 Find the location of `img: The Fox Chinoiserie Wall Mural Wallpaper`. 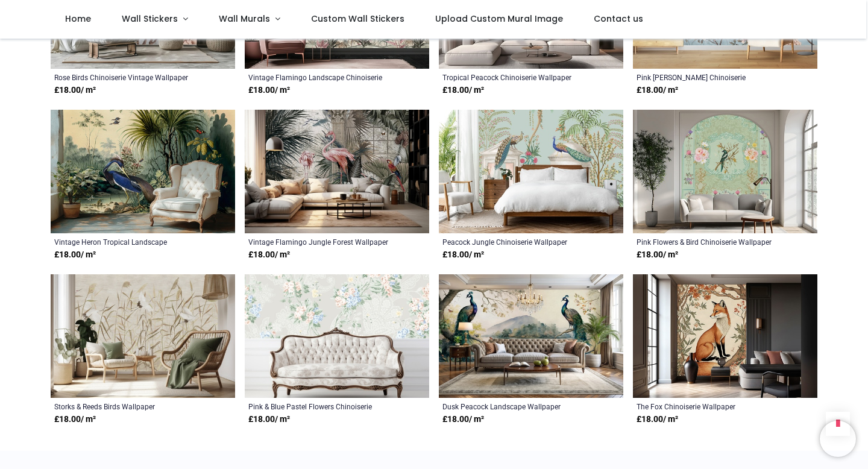

img: The Fox Chinoiserie Wall Mural Wallpaper is located at coordinates (725, 336).